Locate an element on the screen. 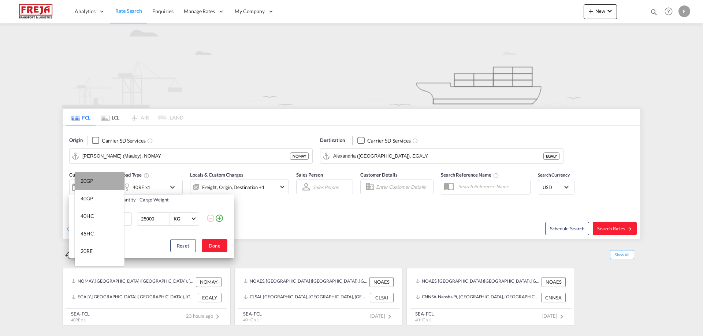  div: 20RE is located at coordinates (86, 251).